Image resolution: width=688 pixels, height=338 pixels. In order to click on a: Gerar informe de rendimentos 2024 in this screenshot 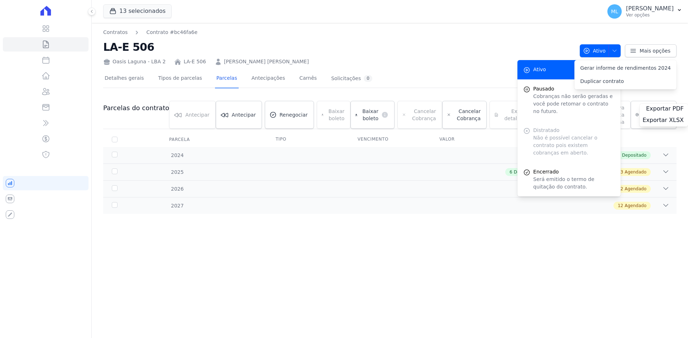, I will do `click(625, 68)`.